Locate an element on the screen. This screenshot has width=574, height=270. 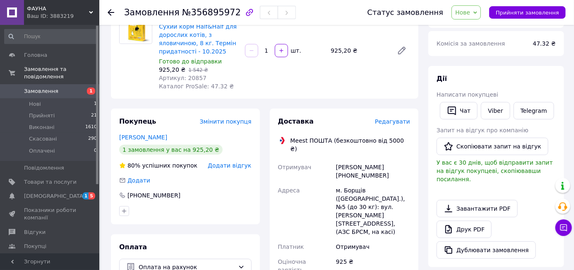
span: ФАУНА is located at coordinates (58, 9).